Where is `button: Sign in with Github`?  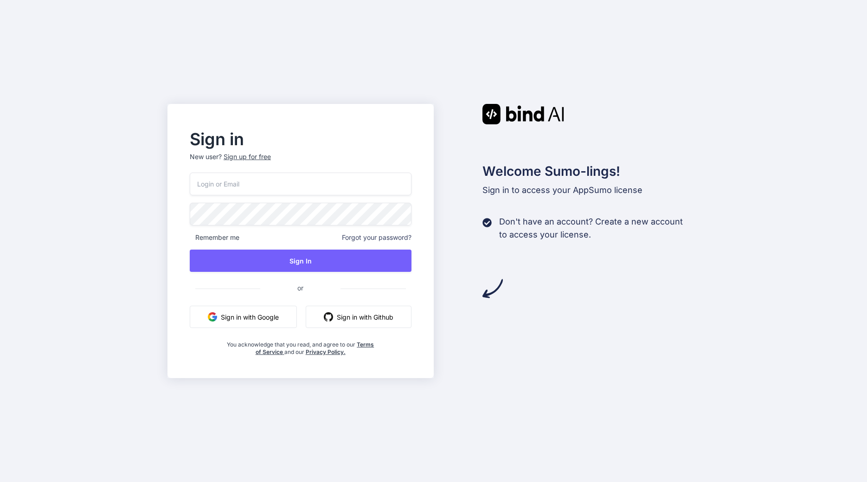
button: Sign in with Github is located at coordinates (359, 317).